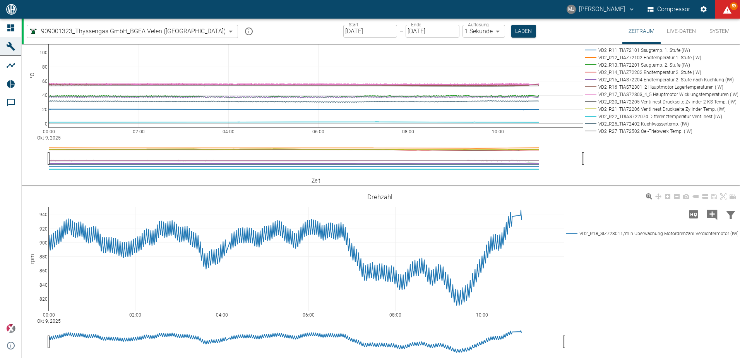 The width and height of the screenshot is (740, 358). What do you see at coordinates (704, 9) in the screenshot?
I see `button: Einstellungen` at bounding box center [704, 9].